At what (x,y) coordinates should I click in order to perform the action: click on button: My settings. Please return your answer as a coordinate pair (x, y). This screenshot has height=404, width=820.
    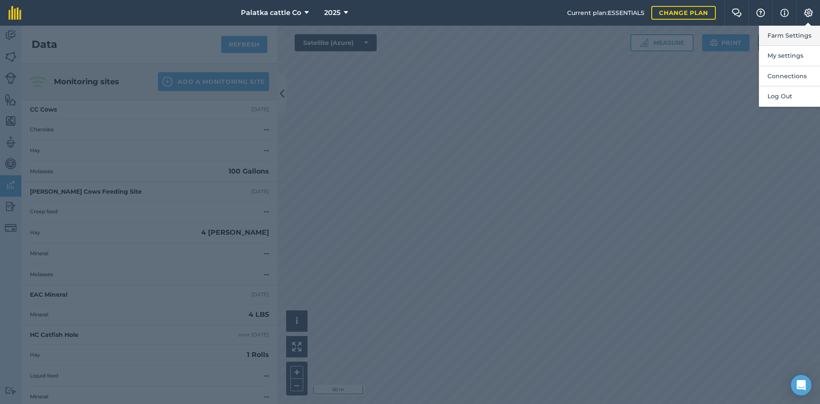
    Looking at the image, I should click on (789, 56).